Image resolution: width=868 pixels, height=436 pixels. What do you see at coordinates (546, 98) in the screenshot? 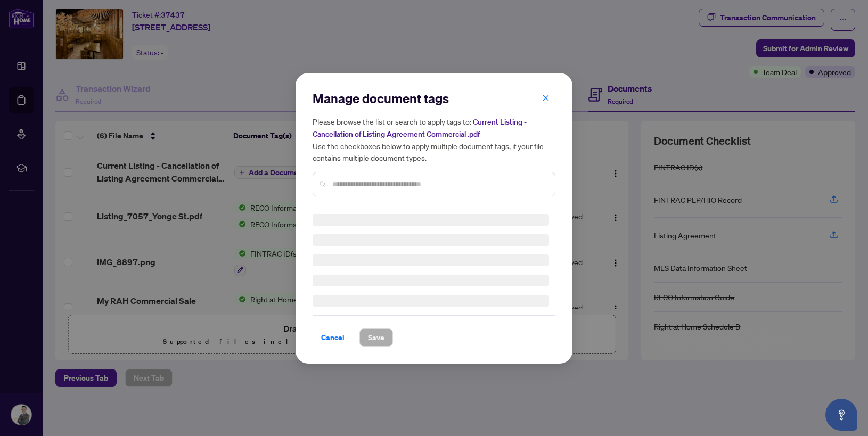
I see `span: close` at bounding box center [546, 98].